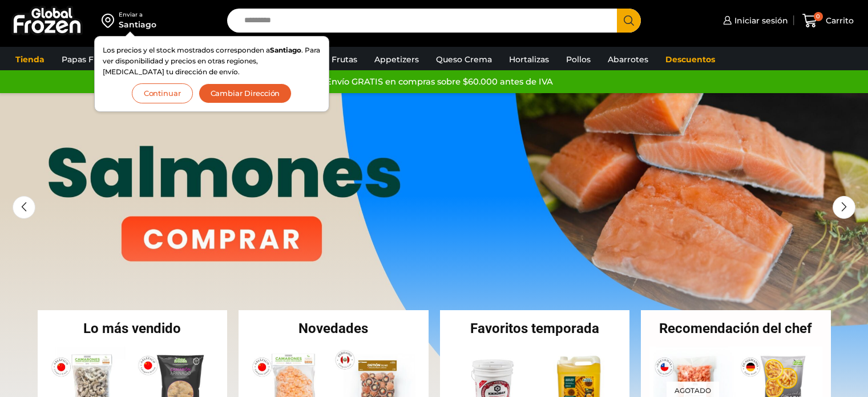 Image resolution: width=868 pixels, height=397 pixels. I want to click on div: Enviar a, so click(137, 15).